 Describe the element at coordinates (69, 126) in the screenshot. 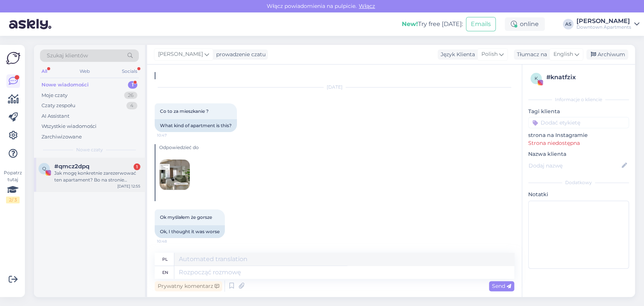

I see `div: Wszystkie wiadomości` at that location.